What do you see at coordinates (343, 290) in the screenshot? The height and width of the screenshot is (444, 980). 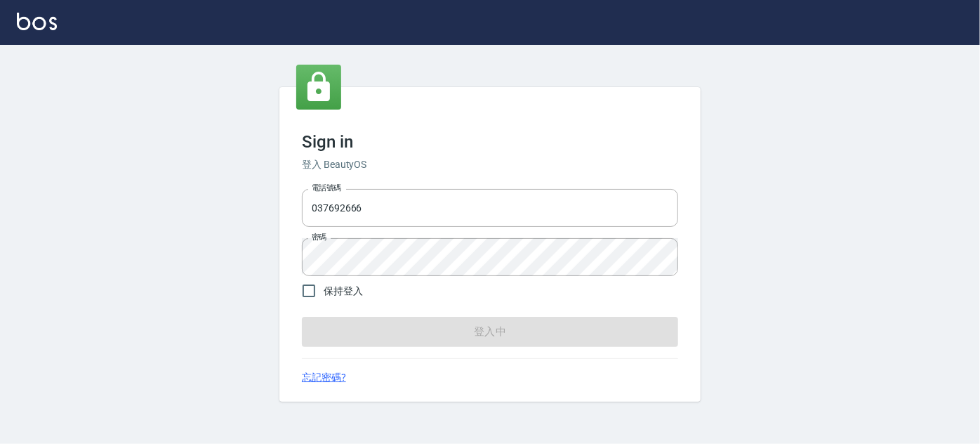 I see `span: 保持登入` at bounding box center [343, 290].